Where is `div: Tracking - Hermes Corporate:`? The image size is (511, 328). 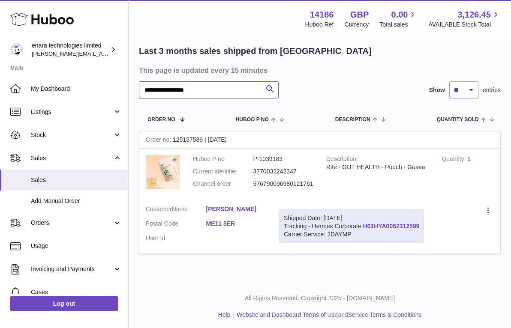 div: Tracking - Hermes Corporate: is located at coordinates (351, 226).